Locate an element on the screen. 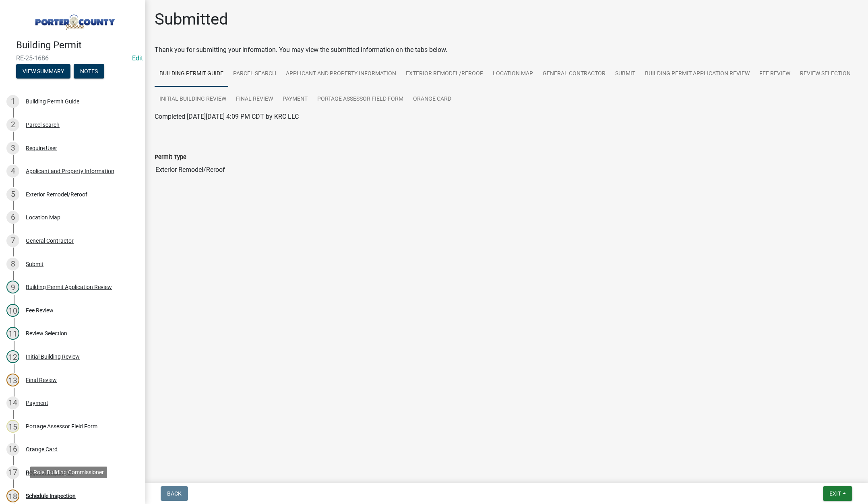  div: Applicant and Property Information is located at coordinates (70, 171).